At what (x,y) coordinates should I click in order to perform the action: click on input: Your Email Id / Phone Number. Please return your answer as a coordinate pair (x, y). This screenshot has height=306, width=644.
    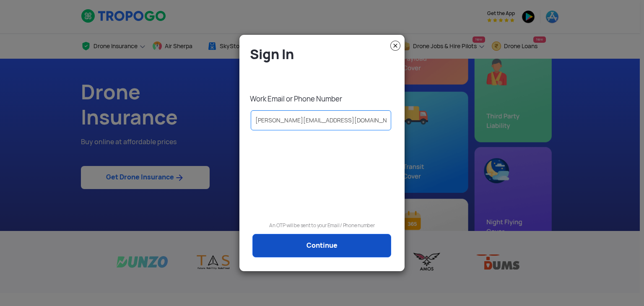
    Looking at the image, I should click on (321, 120).